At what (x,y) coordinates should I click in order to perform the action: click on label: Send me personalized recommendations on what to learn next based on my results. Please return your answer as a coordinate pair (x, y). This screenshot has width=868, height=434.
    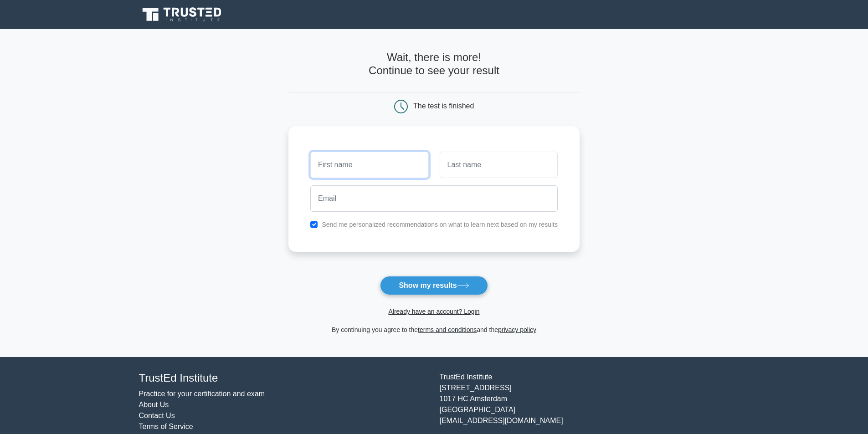
    Looking at the image, I should click on (440, 225).